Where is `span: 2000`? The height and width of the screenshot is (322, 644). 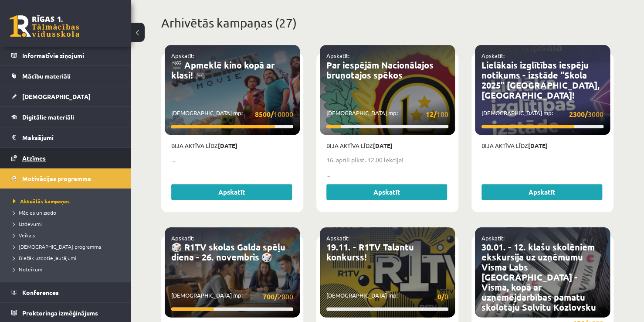 span: 2000 is located at coordinates (278, 296).